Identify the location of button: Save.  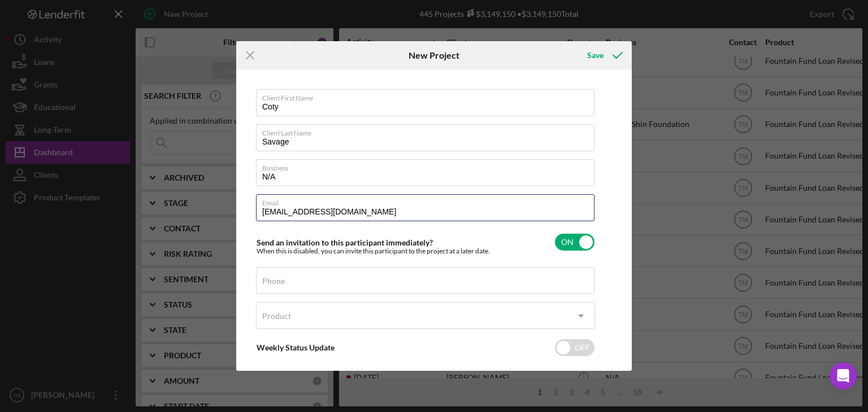
(603, 55).